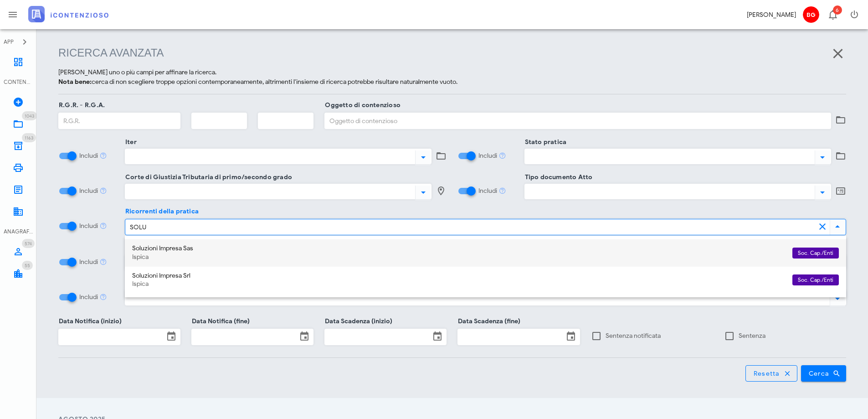 This screenshot has width=868, height=419. What do you see at coordinates (27, 265) in the screenshot?
I see `span: 55` at bounding box center [27, 265].